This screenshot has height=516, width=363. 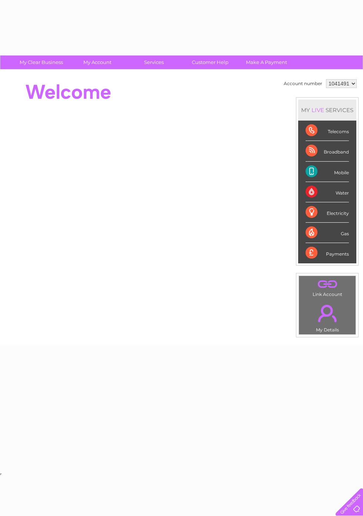 What do you see at coordinates (327, 233) in the screenshot?
I see `div: Gas` at bounding box center [327, 233].